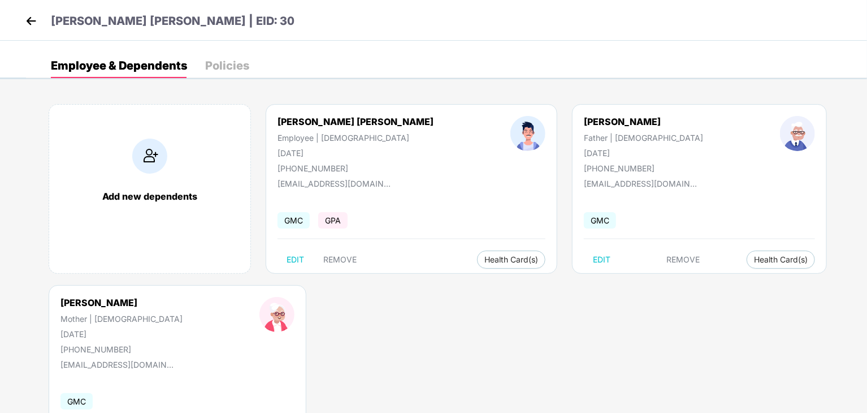  Describe the element at coordinates (31, 21) in the screenshot. I see `img: back` at that location.